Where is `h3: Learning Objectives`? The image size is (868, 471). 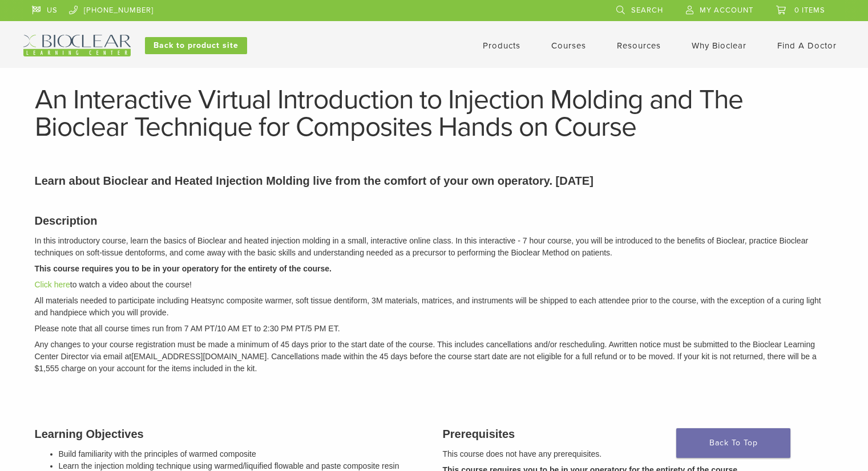
h3: Learning Objectives is located at coordinates (230, 434).